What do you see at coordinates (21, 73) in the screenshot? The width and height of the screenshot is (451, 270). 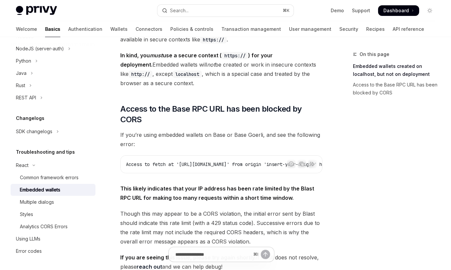 I see `div: Java` at bounding box center [21, 73].